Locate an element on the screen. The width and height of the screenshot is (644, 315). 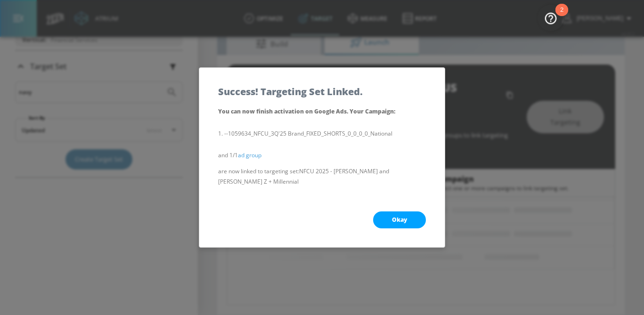
button: Okay is located at coordinates (399, 220).